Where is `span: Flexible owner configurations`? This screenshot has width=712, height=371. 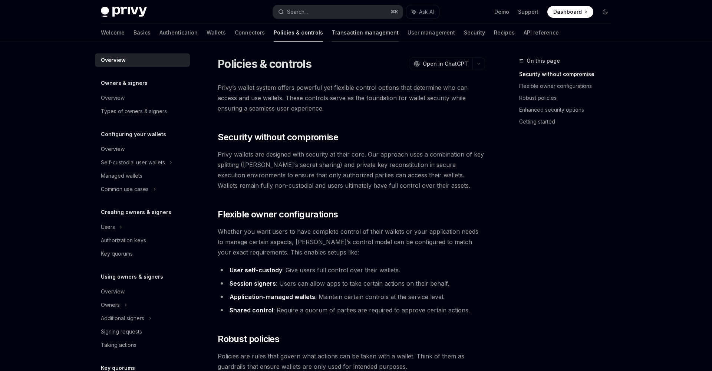
span: Flexible owner configurations is located at coordinates (278, 214).